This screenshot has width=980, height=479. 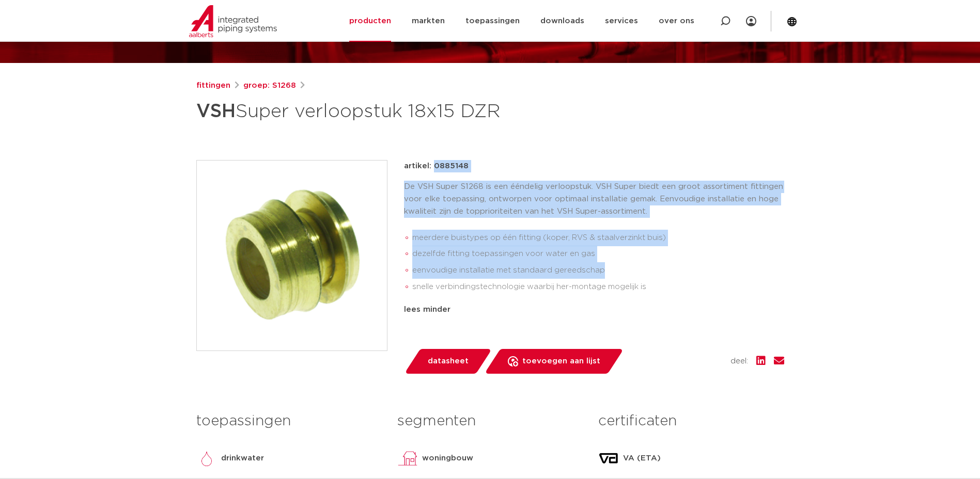 I want to click on span: toevoegen aan lijst, so click(x=561, y=361).